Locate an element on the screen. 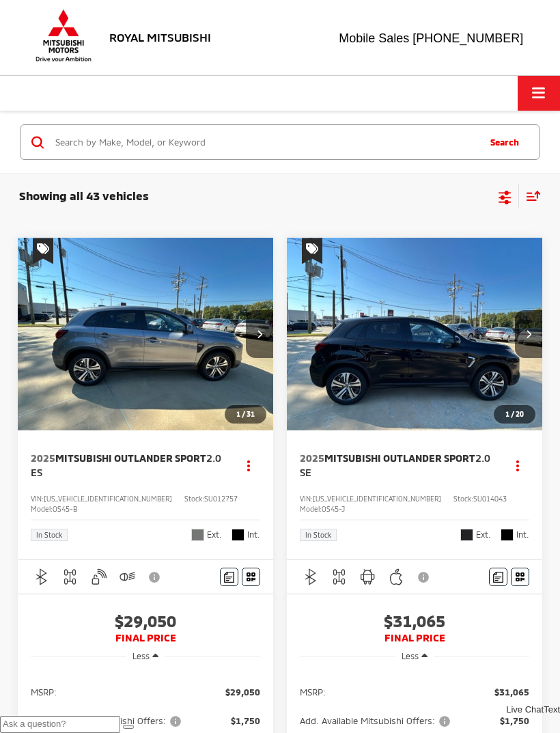 The height and width of the screenshot is (733, 560). span: 31 is located at coordinates (250, 413).